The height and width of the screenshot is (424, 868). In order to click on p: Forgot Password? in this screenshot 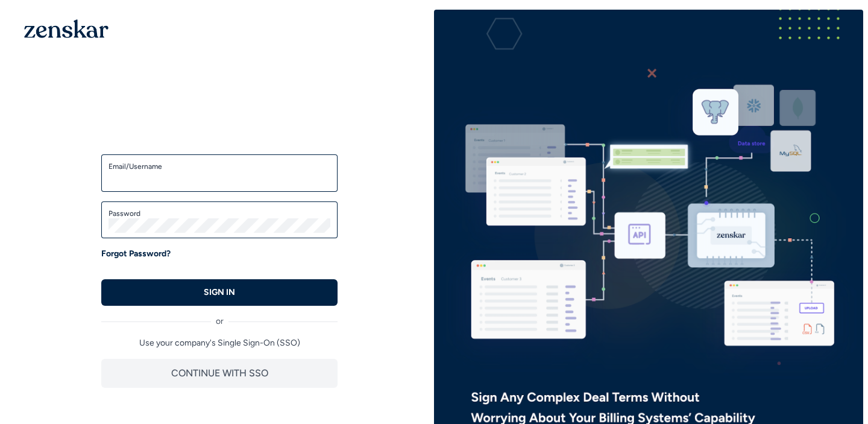, I will do `click(136, 254)`.